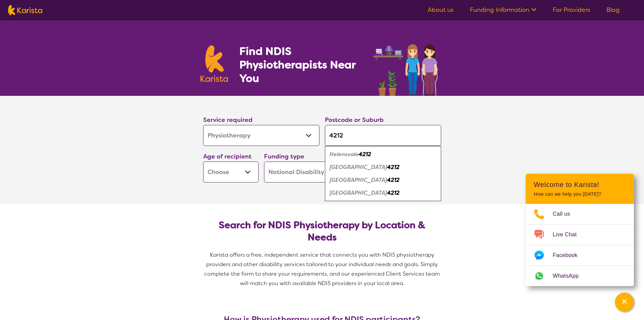 Image resolution: width=644 pixels, height=320 pixels. Describe the element at coordinates (569, 255) in the screenshot. I see `span: Facebook` at that location.